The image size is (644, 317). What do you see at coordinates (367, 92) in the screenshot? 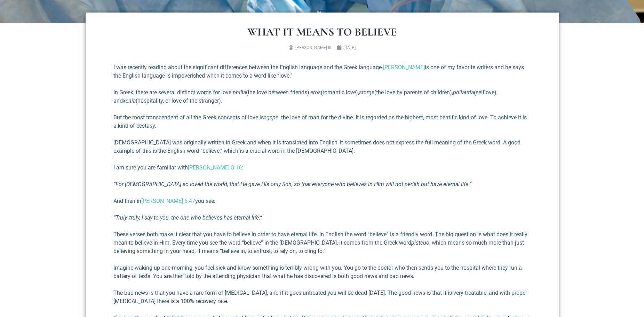
I see `em: storge` at bounding box center [367, 92].